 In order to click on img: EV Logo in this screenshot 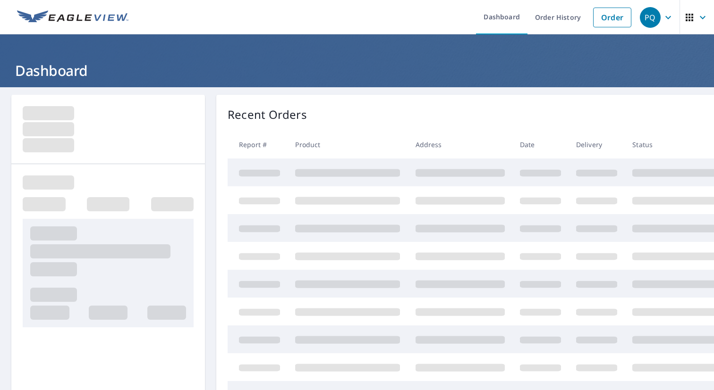, I will do `click(73, 17)`.